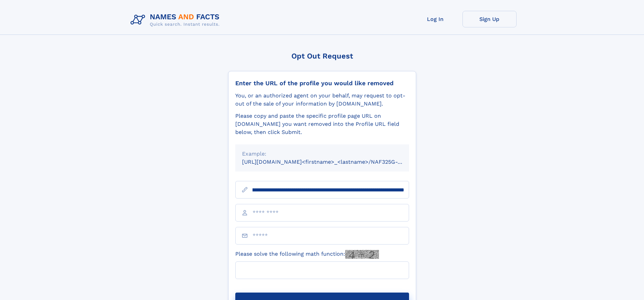 The image size is (644, 300). What do you see at coordinates (435, 19) in the screenshot?
I see `a: Log In` at bounding box center [435, 19].